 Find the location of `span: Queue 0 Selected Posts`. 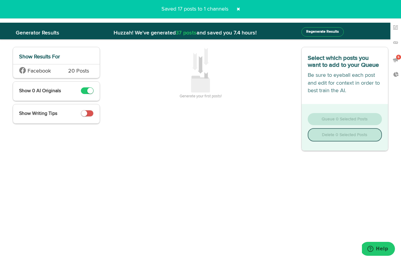

span: Queue 0 Selected Posts is located at coordinates (345, 119).